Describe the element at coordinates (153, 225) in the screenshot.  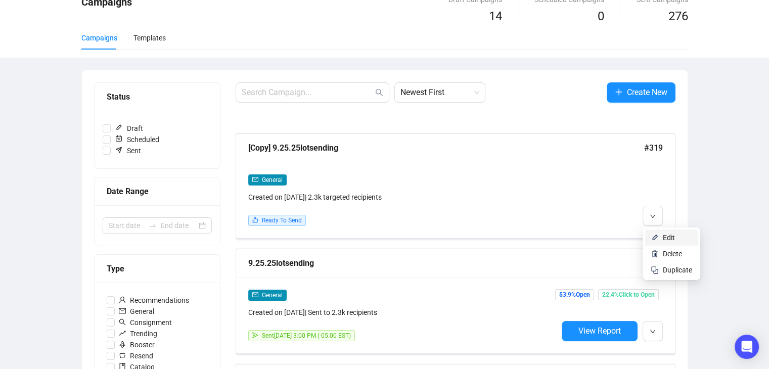
I see `span: to` at that location.